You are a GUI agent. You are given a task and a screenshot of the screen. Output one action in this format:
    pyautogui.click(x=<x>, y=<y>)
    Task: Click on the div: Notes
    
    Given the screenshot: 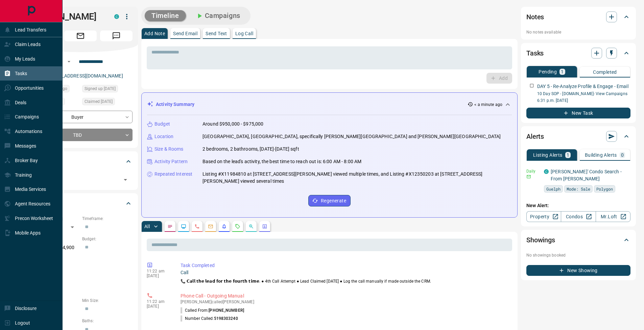 What is the action you would take?
    pyautogui.click(x=579, y=17)
    